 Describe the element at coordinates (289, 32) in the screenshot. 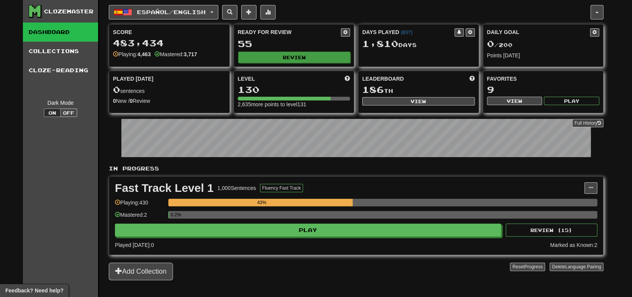

I see `div: Ready for Review` at that location.